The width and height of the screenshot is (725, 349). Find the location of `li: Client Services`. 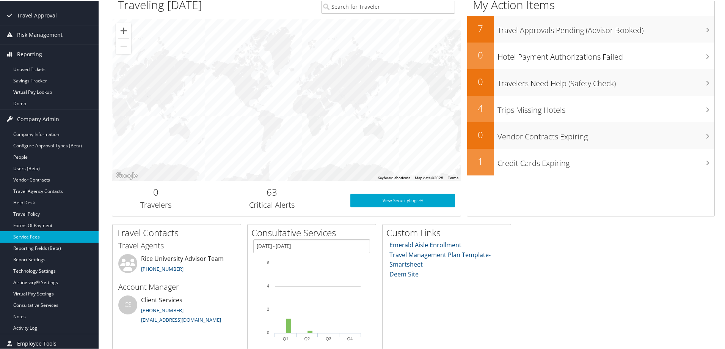

li: Client Services is located at coordinates (177, 310).